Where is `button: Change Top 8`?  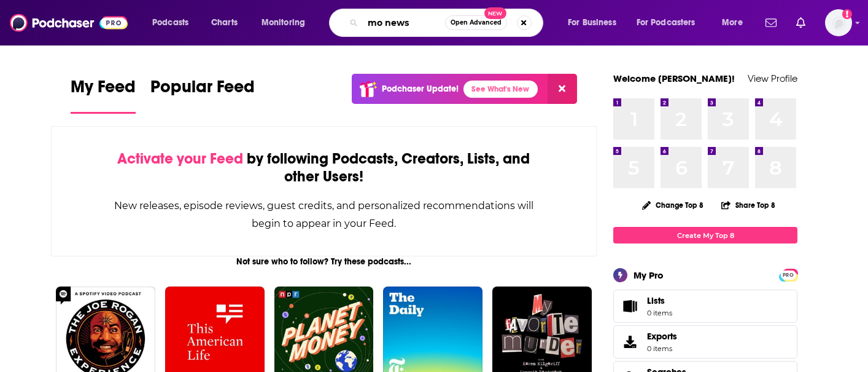
button: Change Top 8 is located at coordinates (673, 204).